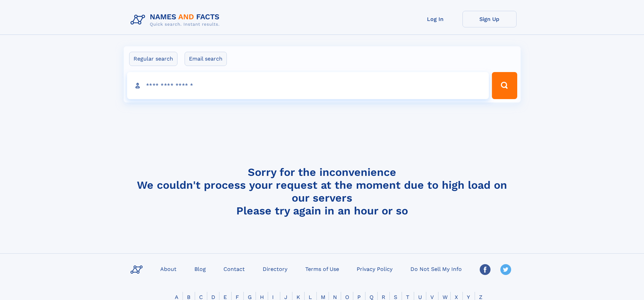  I want to click on img: Twitter, so click(505, 269).